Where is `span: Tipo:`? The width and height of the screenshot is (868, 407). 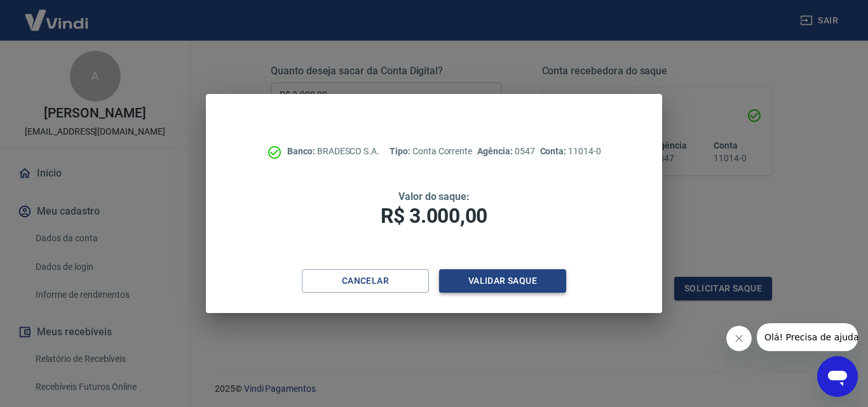 span: Tipo: is located at coordinates (401, 151).